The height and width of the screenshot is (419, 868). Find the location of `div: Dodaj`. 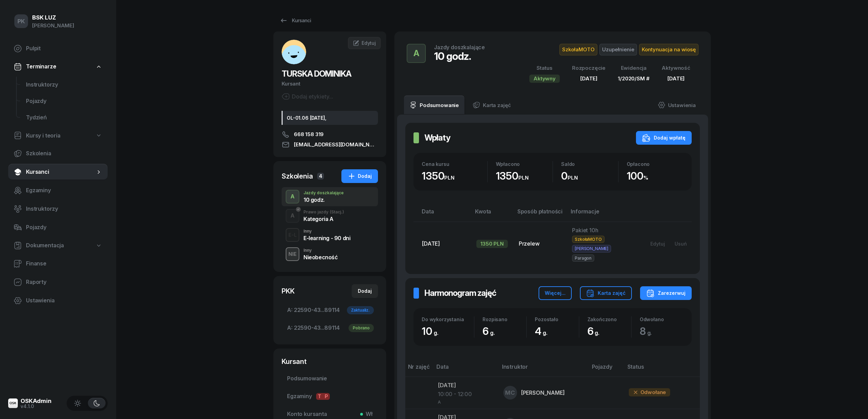

div: Dodaj is located at coordinates (360, 176).